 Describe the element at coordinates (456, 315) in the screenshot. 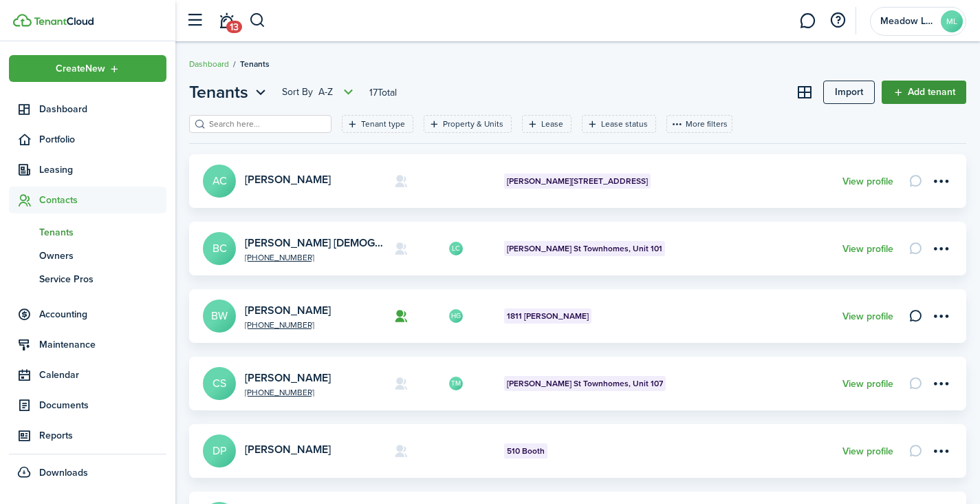

I see `avatar-text: HG` at that location.